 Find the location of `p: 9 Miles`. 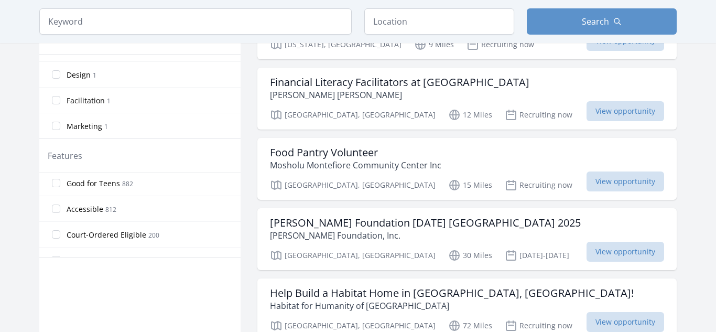

p: 9 Miles is located at coordinates (434, 45).